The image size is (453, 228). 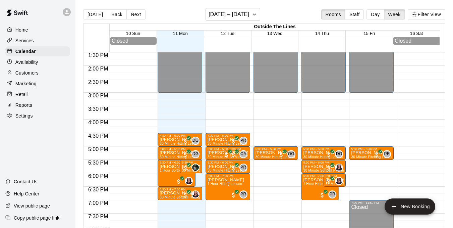 What do you see at coordinates (369, 33) in the screenshot?
I see `span: 15 Fri` at bounding box center [369, 33].